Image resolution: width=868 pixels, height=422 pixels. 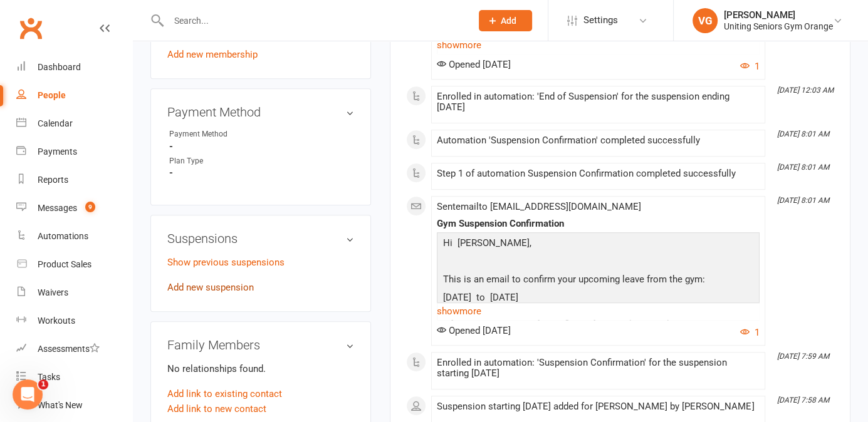 What do you see at coordinates (74, 320) in the screenshot?
I see `a: Workouts` at bounding box center [74, 320].